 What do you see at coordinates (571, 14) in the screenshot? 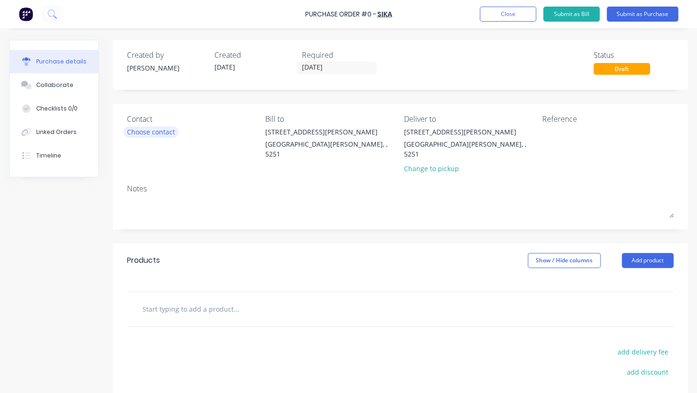
I see `button: Submit as Bill` at bounding box center [571, 14].